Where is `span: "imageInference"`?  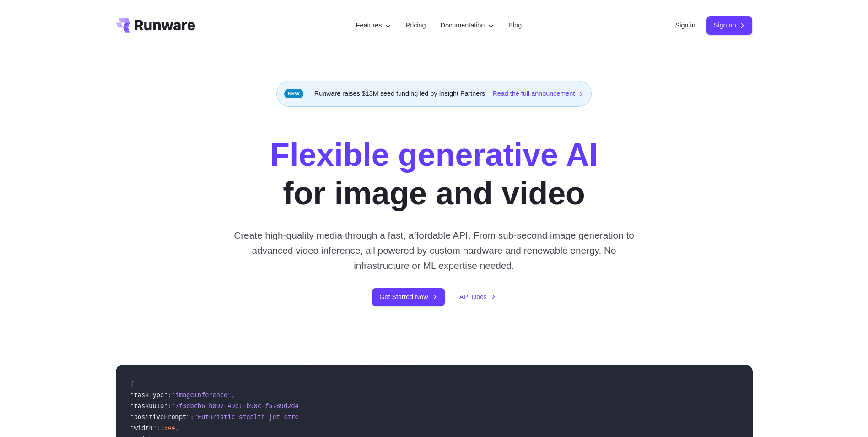 span: "imageInference" is located at coordinates (201, 395).